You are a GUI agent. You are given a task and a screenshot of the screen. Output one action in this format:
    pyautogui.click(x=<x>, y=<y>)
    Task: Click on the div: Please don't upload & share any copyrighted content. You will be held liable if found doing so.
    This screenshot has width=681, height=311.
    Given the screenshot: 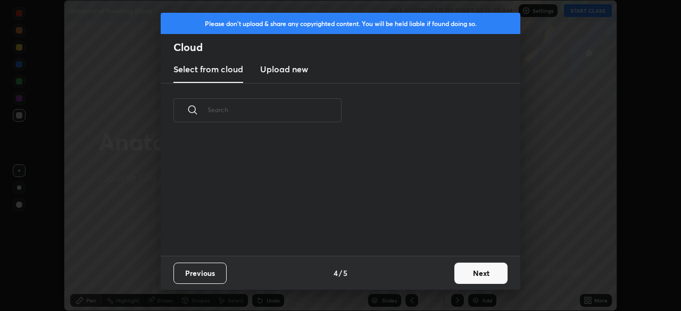 What is the action you would take?
    pyautogui.click(x=341, y=23)
    